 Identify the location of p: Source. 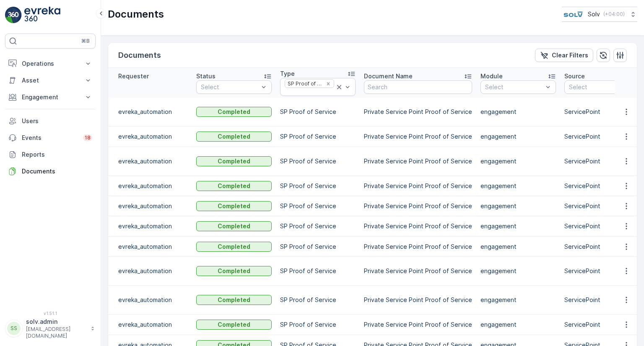
(574, 76).